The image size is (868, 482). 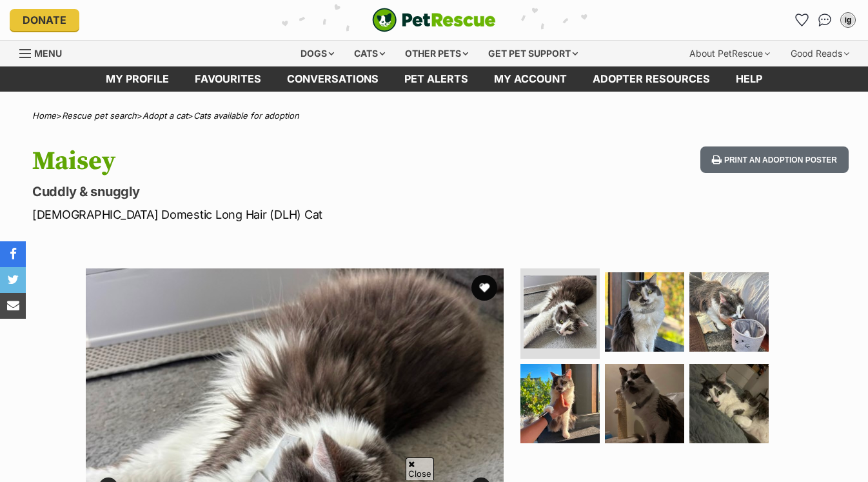 I want to click on button: Print an adoption poster, so click(x=774, y=159).